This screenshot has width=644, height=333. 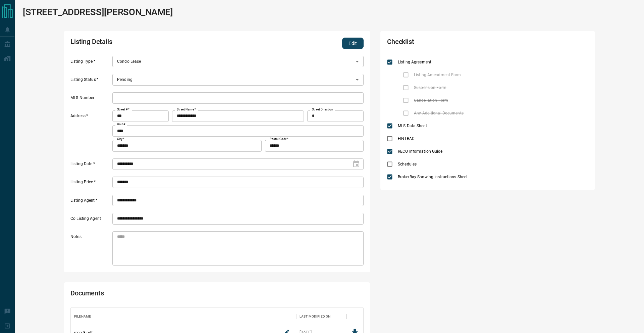 I want to click on label: Listing Type, so click(x=91, y=63).